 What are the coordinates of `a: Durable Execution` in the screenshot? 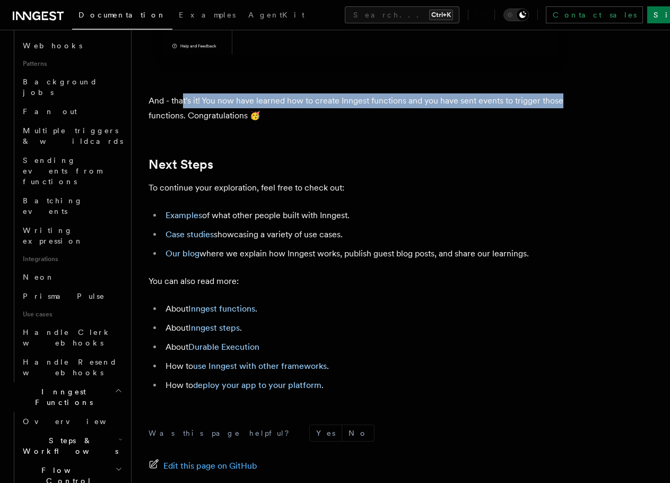 It's located at (224, 347).